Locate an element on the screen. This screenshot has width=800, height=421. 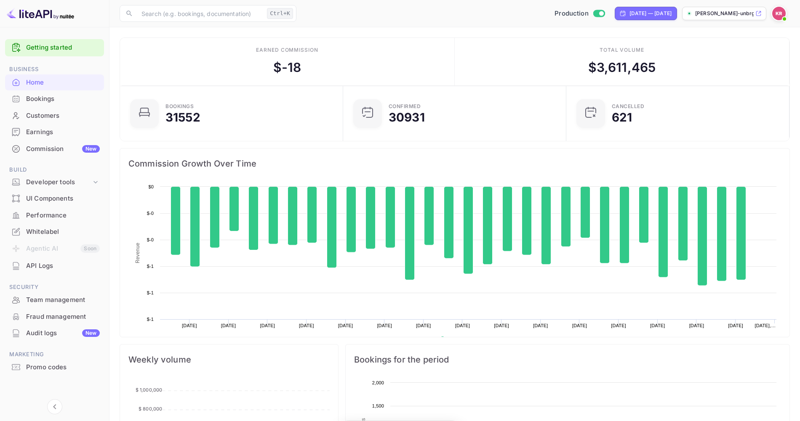
span: Commission Growth Over Time is located at coordinates (454, 164).